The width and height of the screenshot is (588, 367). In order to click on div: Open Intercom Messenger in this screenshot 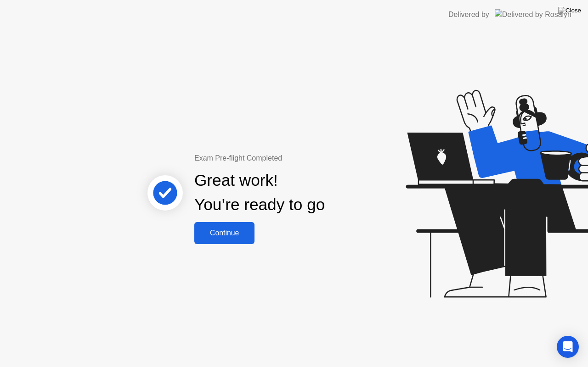, I will do `click(567, 347)`.